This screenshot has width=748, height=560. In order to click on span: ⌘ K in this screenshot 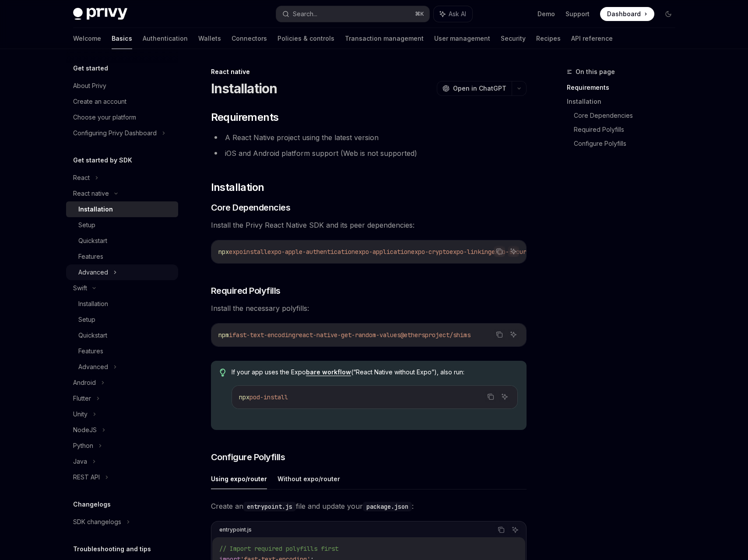, I will do `click(419, 14)`.